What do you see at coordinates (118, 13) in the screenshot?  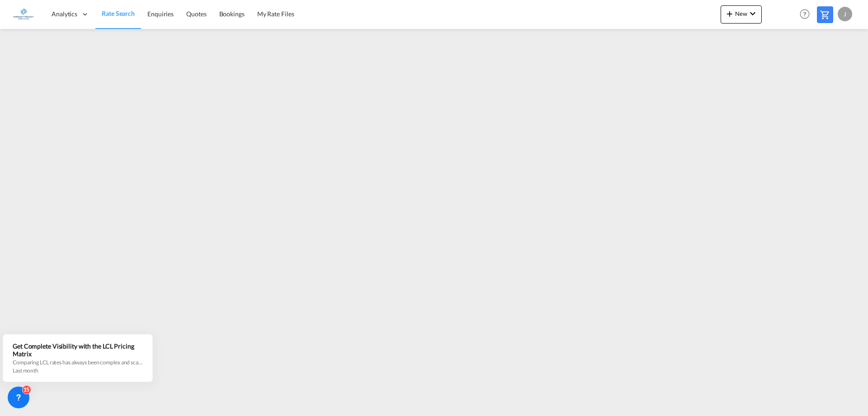 I see `span: Rate Search` at bounding box center [118, 13].